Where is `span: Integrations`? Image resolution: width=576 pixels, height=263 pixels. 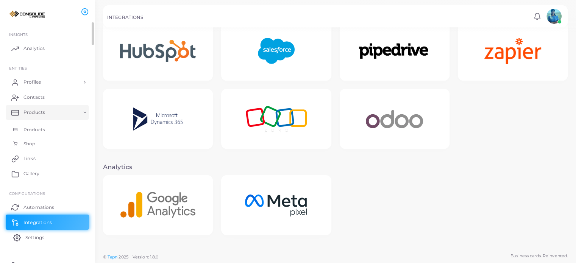 span: Integrations is located at coordinates (38, 223).